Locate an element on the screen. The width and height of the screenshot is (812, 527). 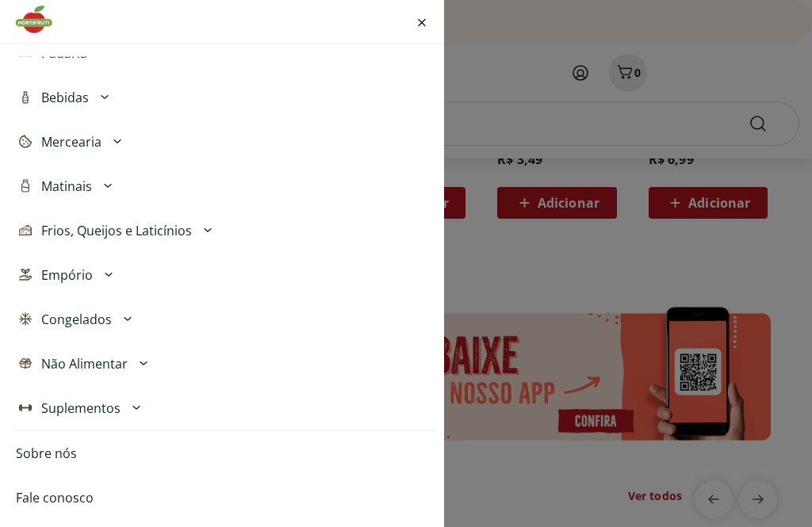
button: Mercearia is located at coordinates (225, 142).